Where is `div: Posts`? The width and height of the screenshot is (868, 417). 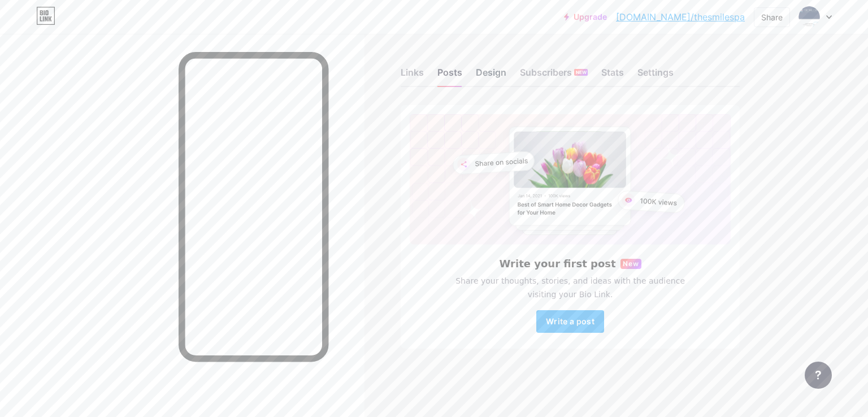
div: Posts is located at coordinates (450, 76).